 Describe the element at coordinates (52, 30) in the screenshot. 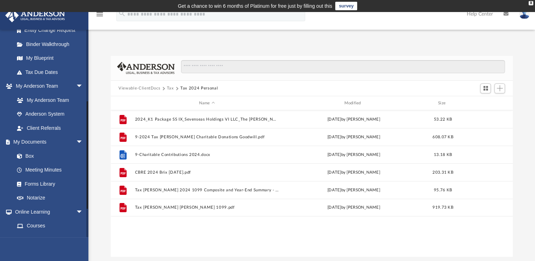

I see `a: Entity Change Request` at that location.